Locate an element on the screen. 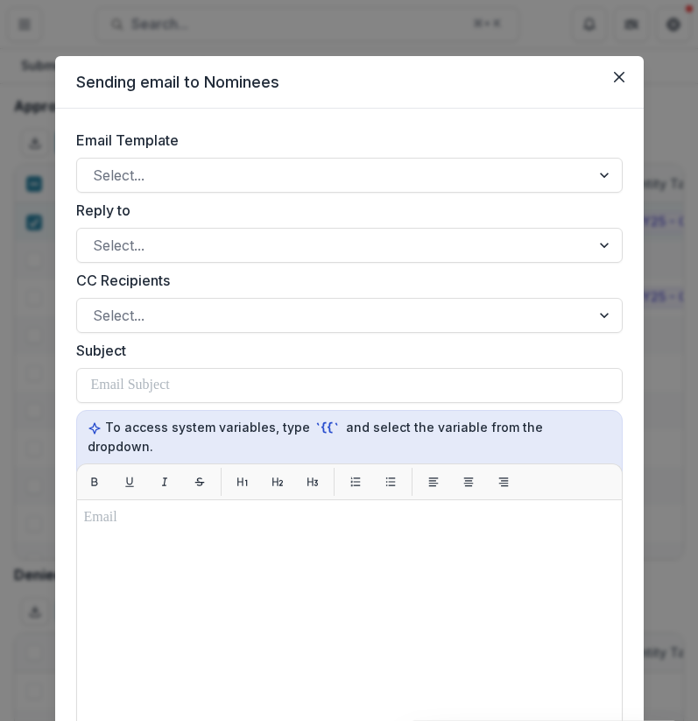 This screenshot has height=721, width=698. button: Align left is located at coordinates (433, 482).